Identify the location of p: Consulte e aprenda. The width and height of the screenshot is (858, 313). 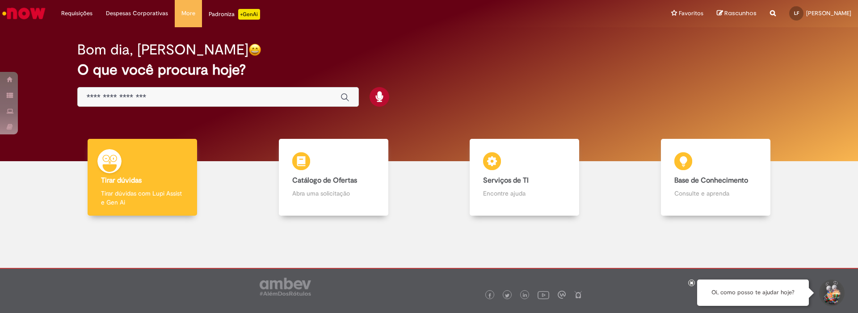
(716, 194).